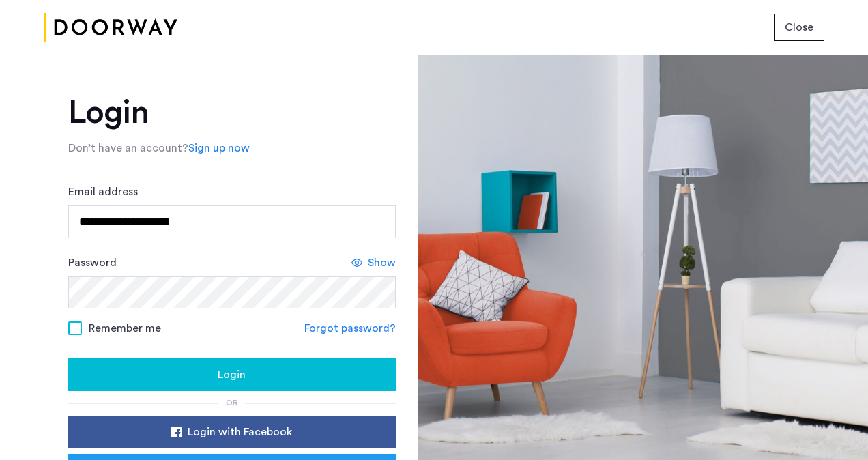 The height and width of the screenshot is (460, 868). Describe the element at coordinates (799, 27) in the screenshot. I see `span: Close` at that location.